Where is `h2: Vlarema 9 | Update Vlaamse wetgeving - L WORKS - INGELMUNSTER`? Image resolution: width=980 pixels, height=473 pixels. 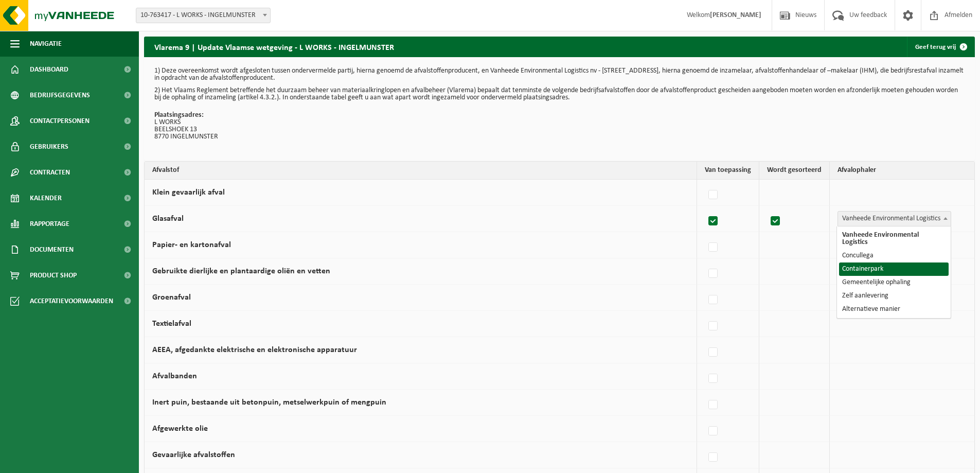 h2: Vlarema 9 | Update Vlaamse wetgeving - L WORKS - INGELMUNSTER is located at coordinates (274, 46).